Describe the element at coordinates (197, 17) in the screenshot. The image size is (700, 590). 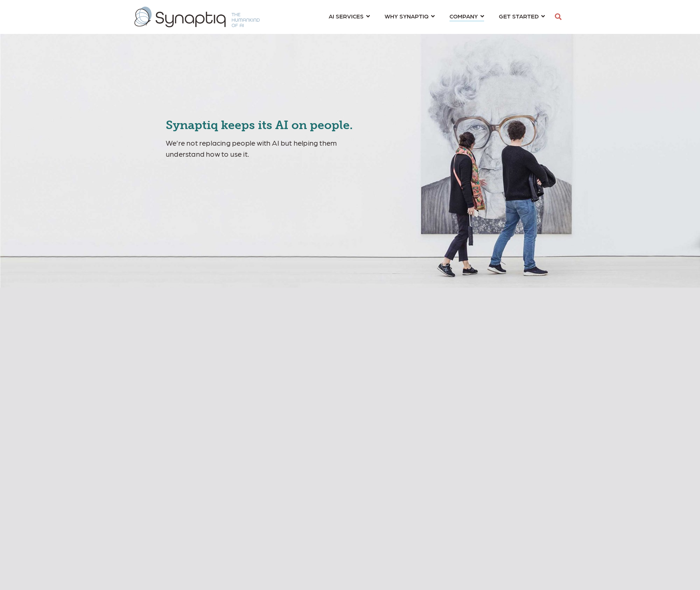
I see `a: synaptiq logo-1` at that location.